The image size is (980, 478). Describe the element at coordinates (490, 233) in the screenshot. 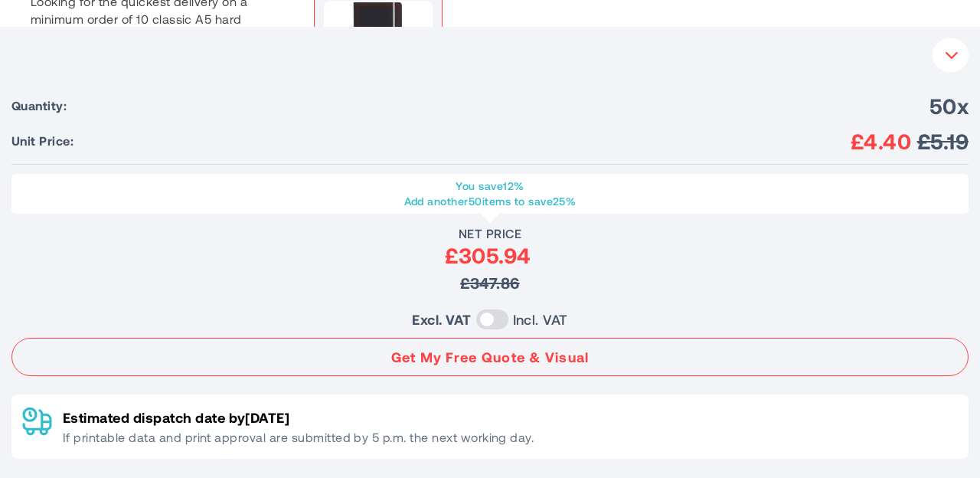

I see `div: Net Price` at that location.